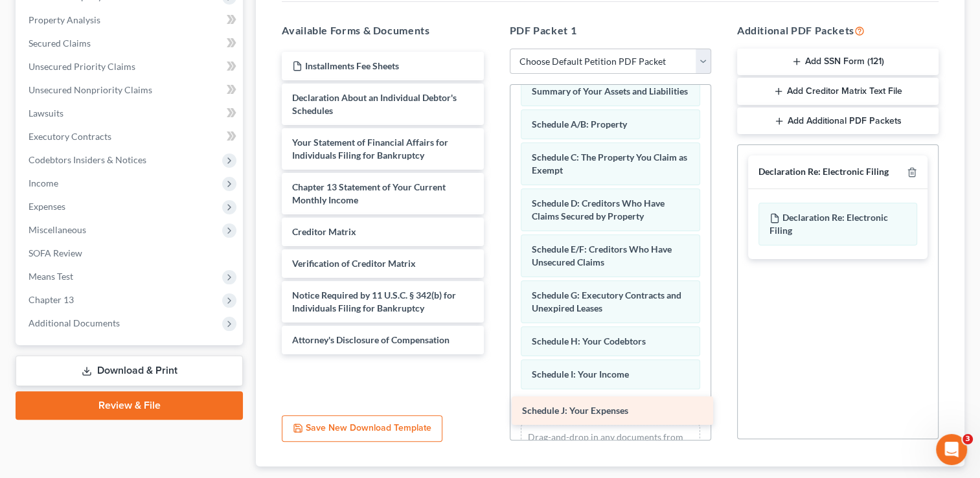 This screenshot has height=478, width=980. Describe the element at coordinates (838, 121) in the screenshot. I see `button: Add Additional PDF Packets` at that location.